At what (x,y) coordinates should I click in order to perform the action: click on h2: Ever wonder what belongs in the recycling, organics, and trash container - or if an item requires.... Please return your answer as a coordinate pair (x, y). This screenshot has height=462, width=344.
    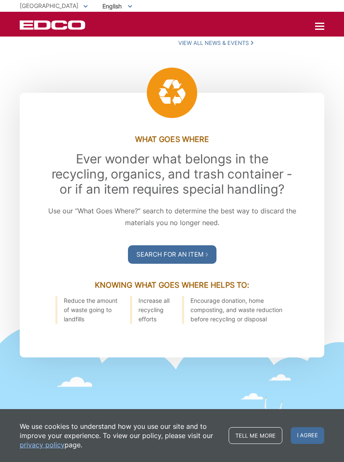
    Looking at the image, I should click on (172, 174).